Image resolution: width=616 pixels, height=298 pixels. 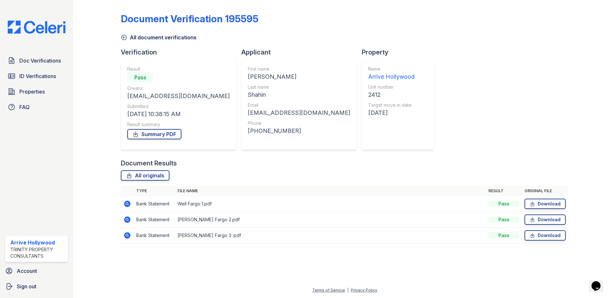 What do you see at coordinates (178, 69) in the screenshot?
I see `div: Result` at bounding box center [178, 69].